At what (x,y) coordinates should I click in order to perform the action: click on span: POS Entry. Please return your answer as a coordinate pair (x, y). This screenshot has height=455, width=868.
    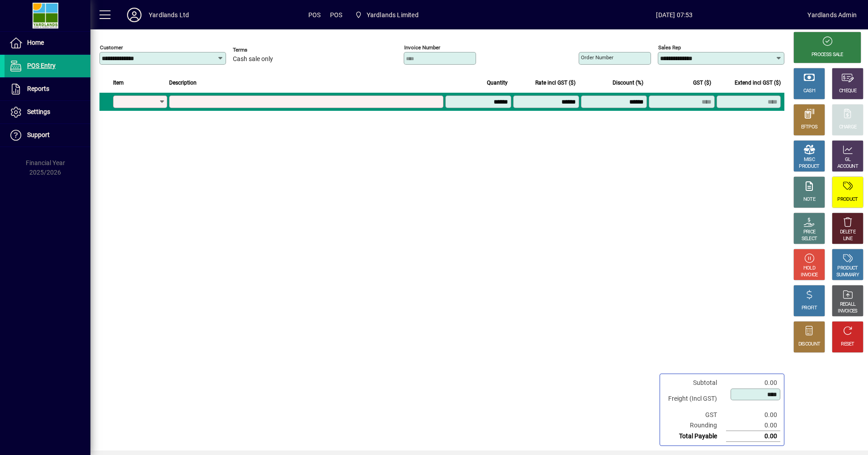
    Looking at the image, I should click on (41, 66).